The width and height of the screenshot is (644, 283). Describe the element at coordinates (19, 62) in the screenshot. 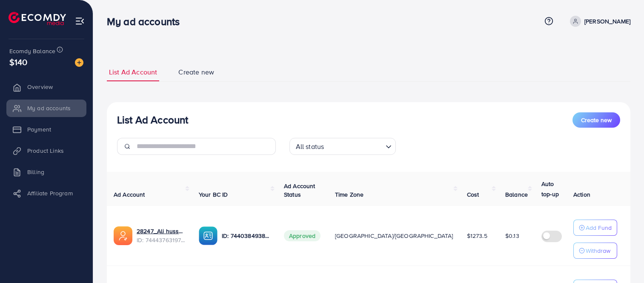

I see `span: $140` at that location.